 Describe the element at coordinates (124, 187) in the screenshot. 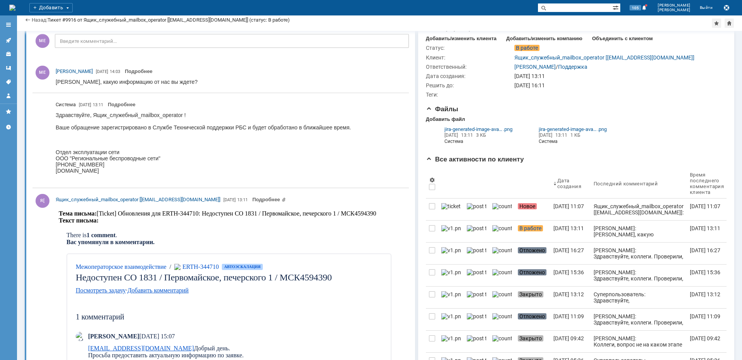

I see `a: эту статью` at that location.